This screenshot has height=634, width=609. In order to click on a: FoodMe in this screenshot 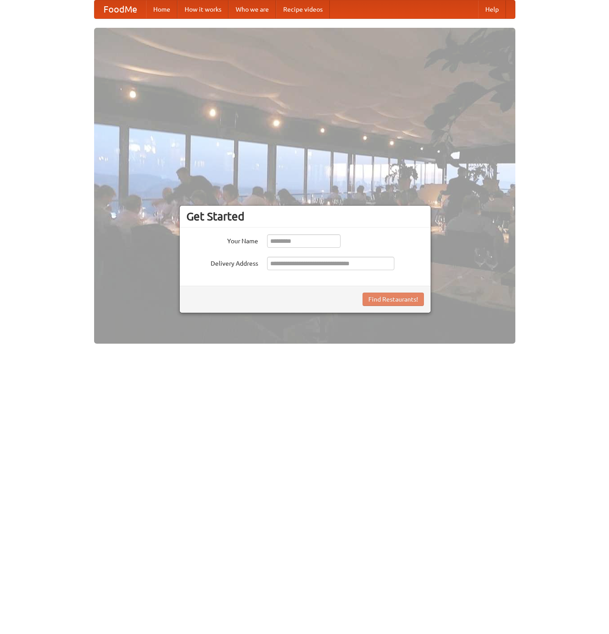, I will do `click(120, 9)`.